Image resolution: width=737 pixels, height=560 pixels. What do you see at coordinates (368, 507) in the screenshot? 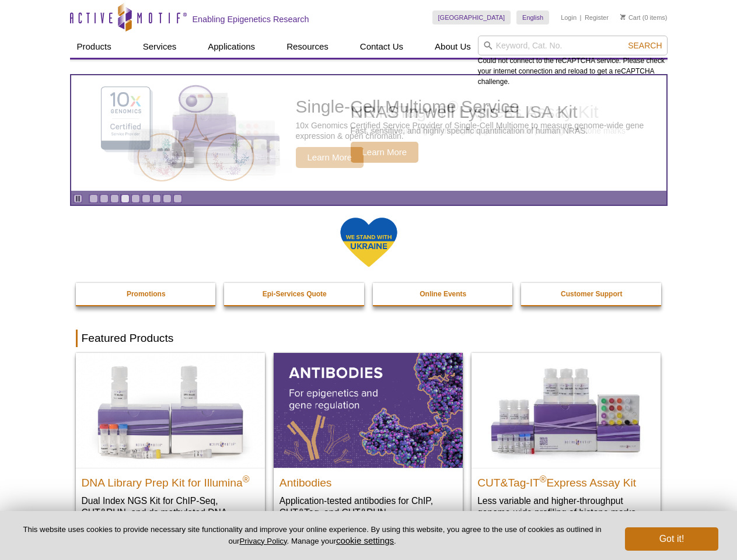
I see `p: Application-tested antibodies for ChIP, CUT&Tag, and CUT&RUN.` at bounding box center [368, 507].